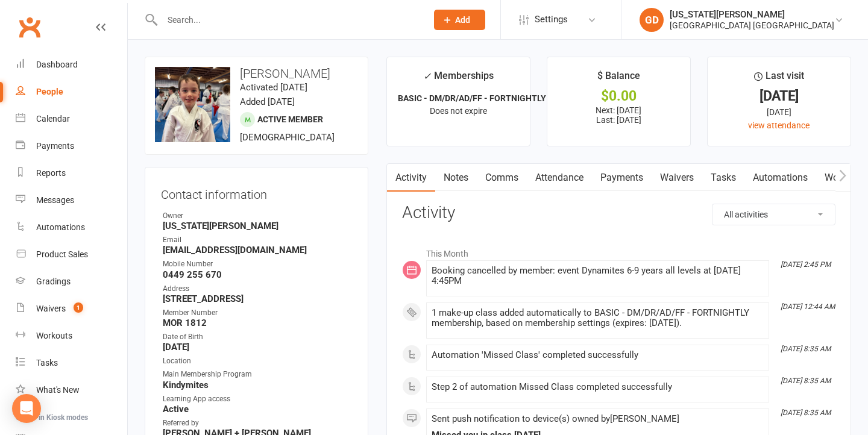 This screenshot has width=868, height=435. I want to click on a: Notes, so click(456, 178).